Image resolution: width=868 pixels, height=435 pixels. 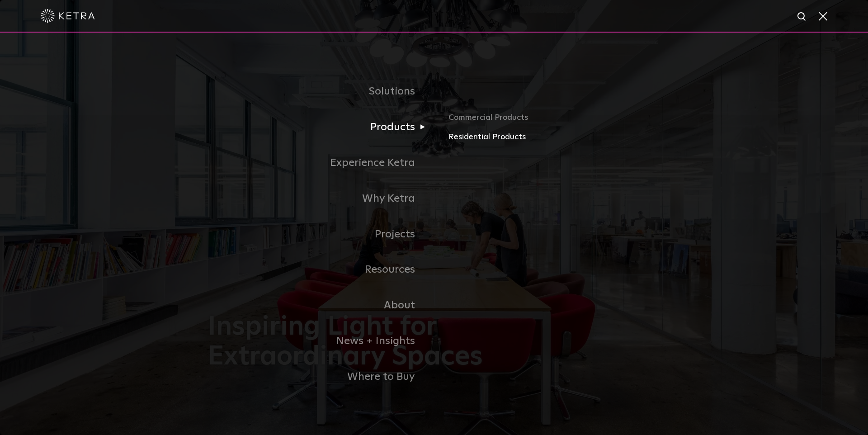 What do you see at coordinates (321, 127) in the screenshot?
I see `a: Products` at bounding box center [321, 127].